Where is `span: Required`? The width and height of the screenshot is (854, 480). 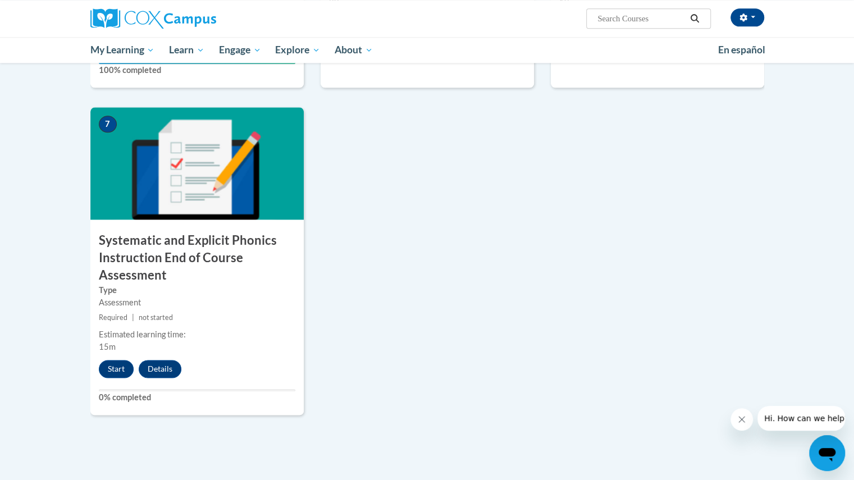
span: Required is located at coordinates (113, 317).